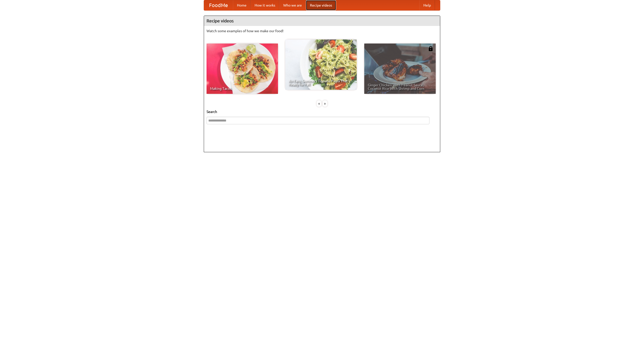  Describe the element at coordinates (242, 89) in the screenshot. I see `span: Making Tacos` at that location.